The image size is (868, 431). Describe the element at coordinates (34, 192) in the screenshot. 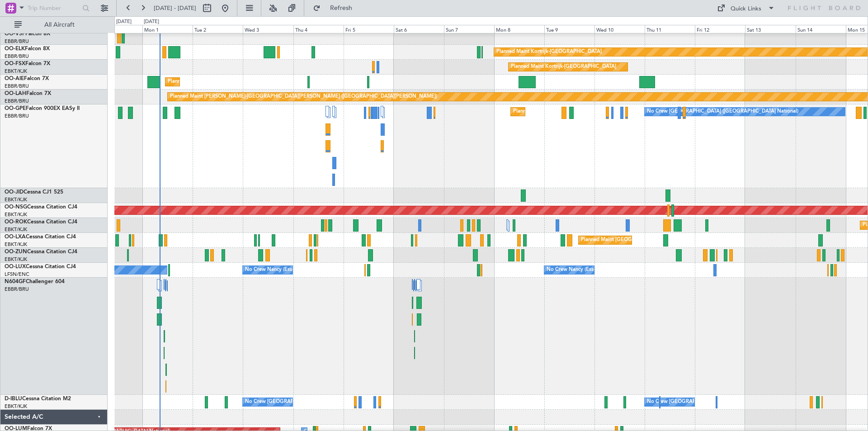

I see `a: OO-JIDCessna CJ1 525` at that location.